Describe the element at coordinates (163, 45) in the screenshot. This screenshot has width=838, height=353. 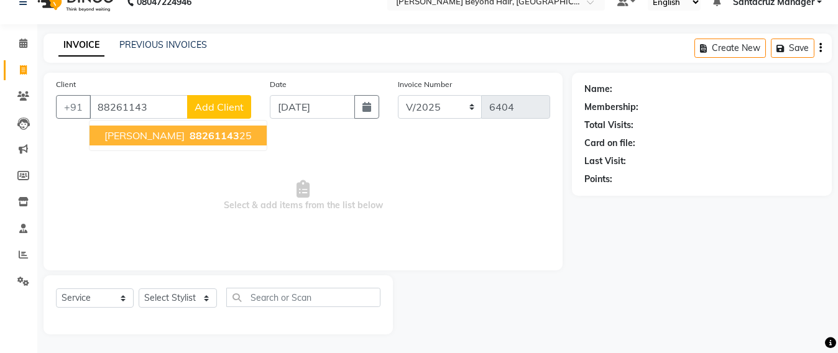
I see `a: PREVIOUS INVOICES` at that location.